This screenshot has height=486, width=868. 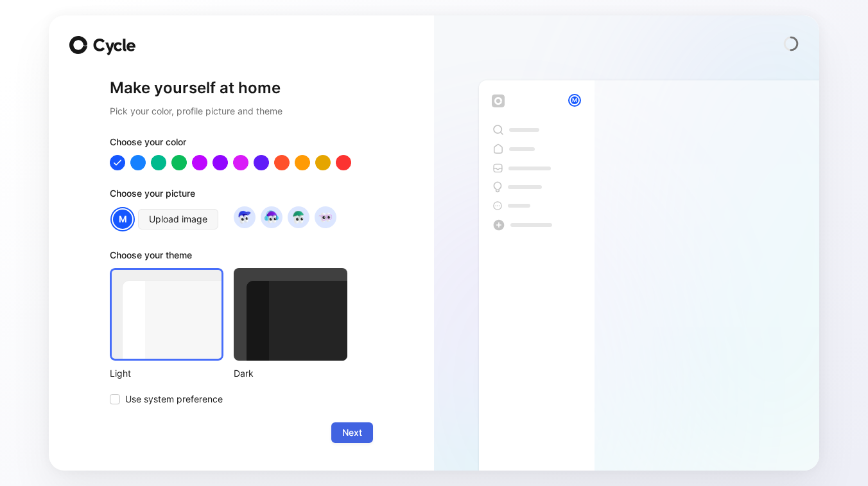 I want to click on h1: Make yourself at home, so click(x=241, y=88).